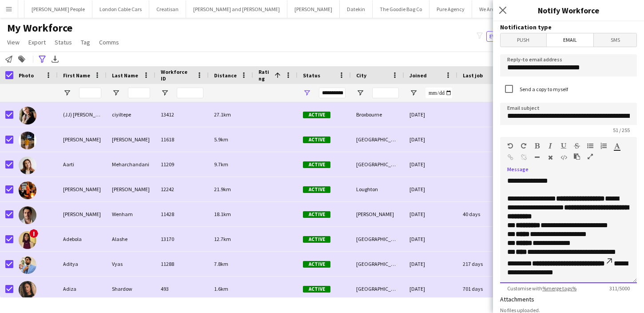 The image size is (644, 313). Describe the element at coordinates (569, 27) in the screenshot. I see `h3: Notification type` at that location.